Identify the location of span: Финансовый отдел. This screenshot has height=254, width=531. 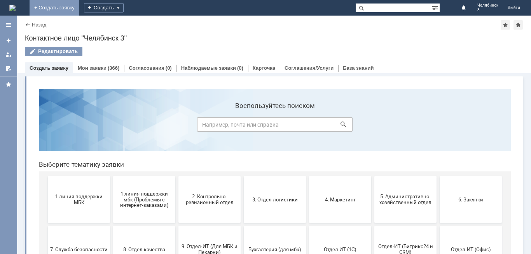
(46, 216).